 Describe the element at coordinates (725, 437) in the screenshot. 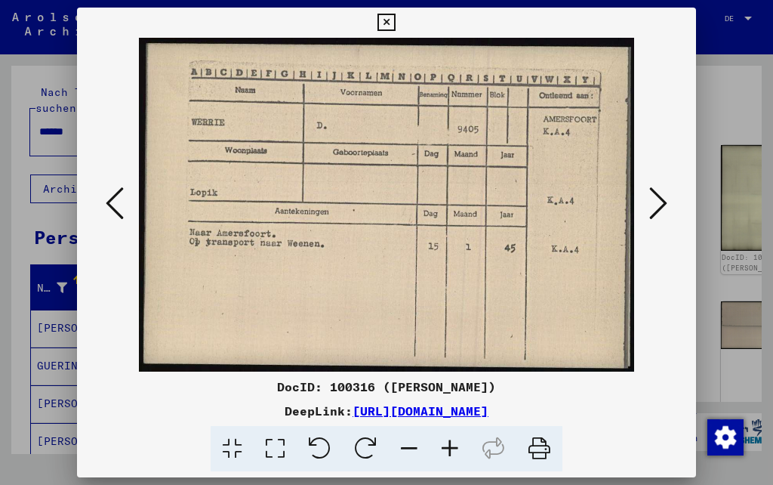

I see `div: Zustimmung ändern` at that location.